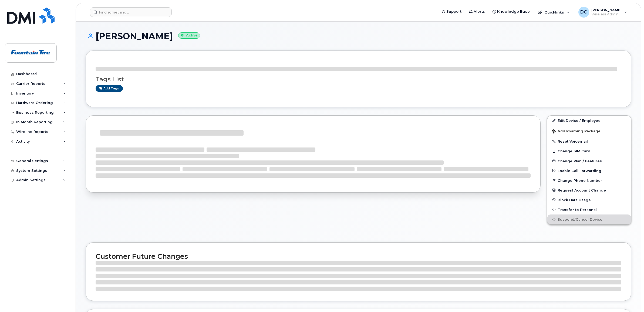  Describe the element at coordinates (589, 219) in the screenshot. I see `button: Suspend/Cancel Device` at that location.